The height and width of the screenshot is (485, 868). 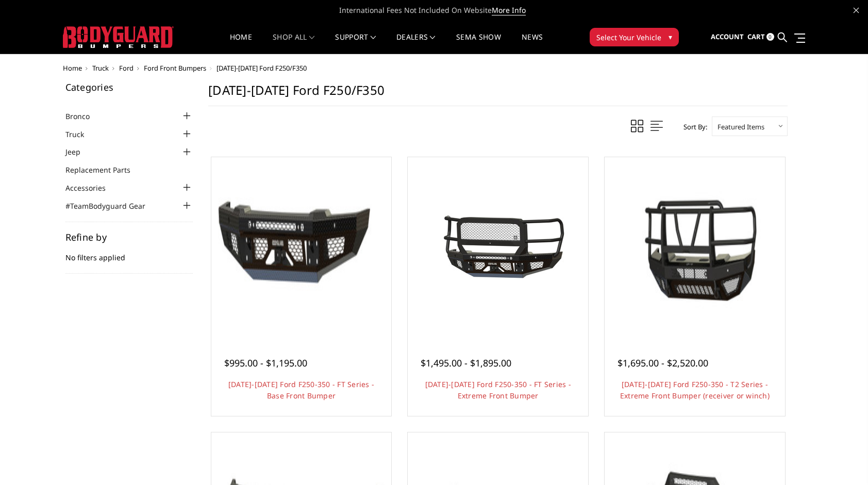 What do you see at coordinates (629, 37) in the screenshot?
I see `span: Select Your Vehicle` at bounding box center [629, 37].